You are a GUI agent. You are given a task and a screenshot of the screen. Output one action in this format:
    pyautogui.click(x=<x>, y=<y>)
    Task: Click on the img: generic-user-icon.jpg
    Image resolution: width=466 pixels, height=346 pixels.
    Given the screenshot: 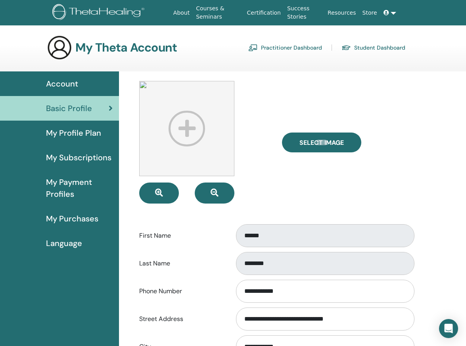 What is the action you would take?
    pyautogui.click(x=60, y=48)
    